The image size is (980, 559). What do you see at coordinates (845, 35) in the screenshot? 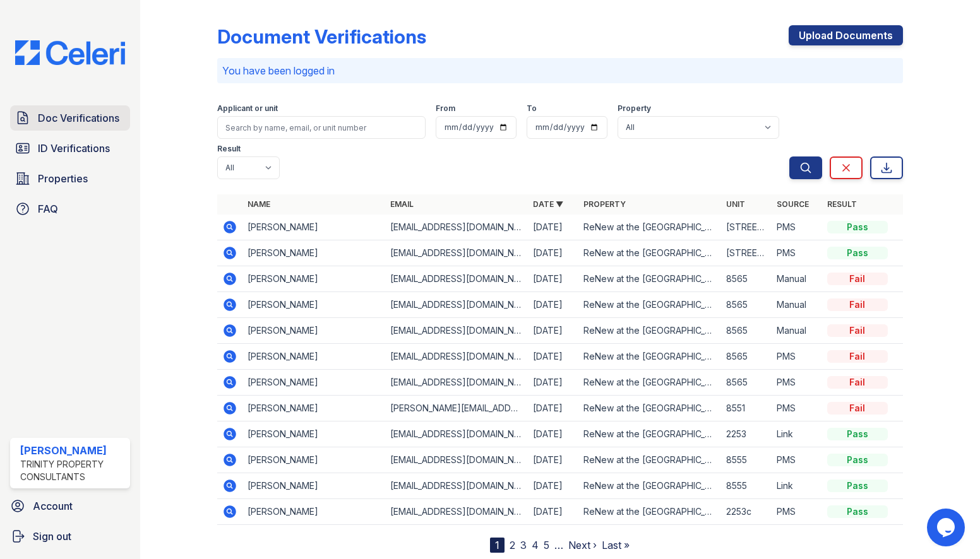
I see `a: Upload Documents` at bounding box center [845, 35].